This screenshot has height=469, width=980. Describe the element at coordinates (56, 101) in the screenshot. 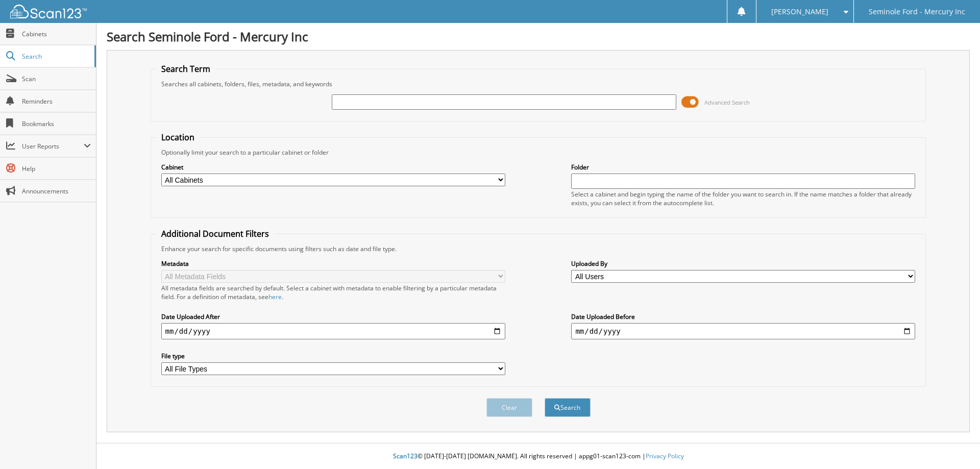

I see `span: Reminders` at that location.